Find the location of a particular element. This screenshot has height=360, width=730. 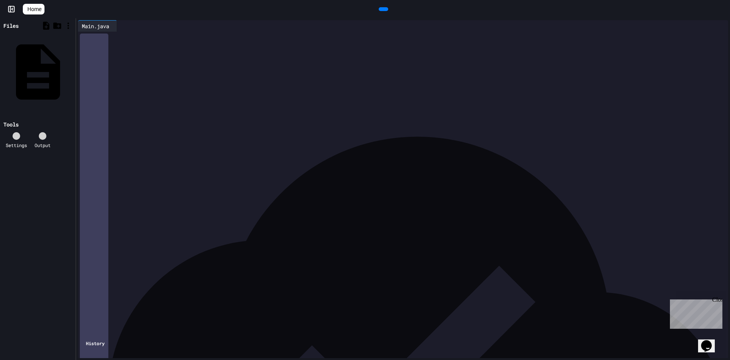

div: Output is located at coordinates (43, 145).